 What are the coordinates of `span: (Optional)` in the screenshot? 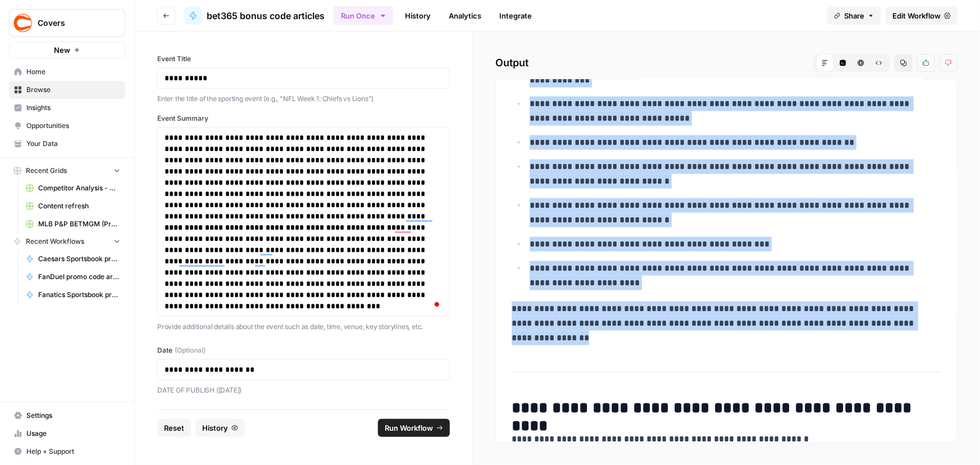 It's located at (190, 351).